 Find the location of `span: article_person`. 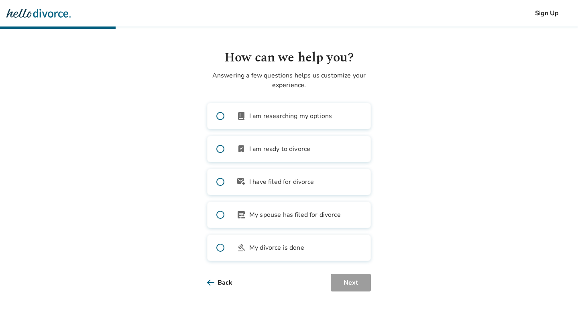

span: article_person is located at coordinates (241, 215).